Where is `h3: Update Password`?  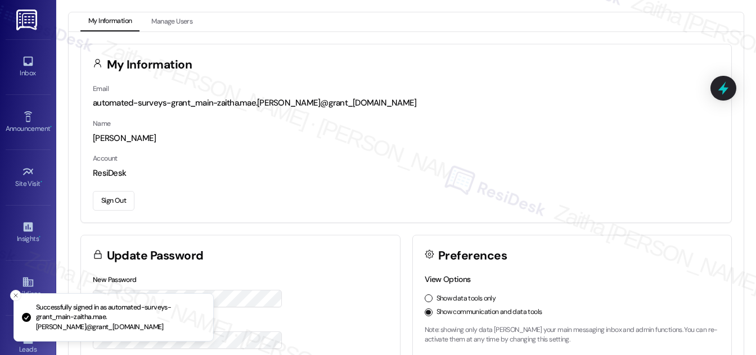
h3: Update Password is located at coordinates (155, 256).